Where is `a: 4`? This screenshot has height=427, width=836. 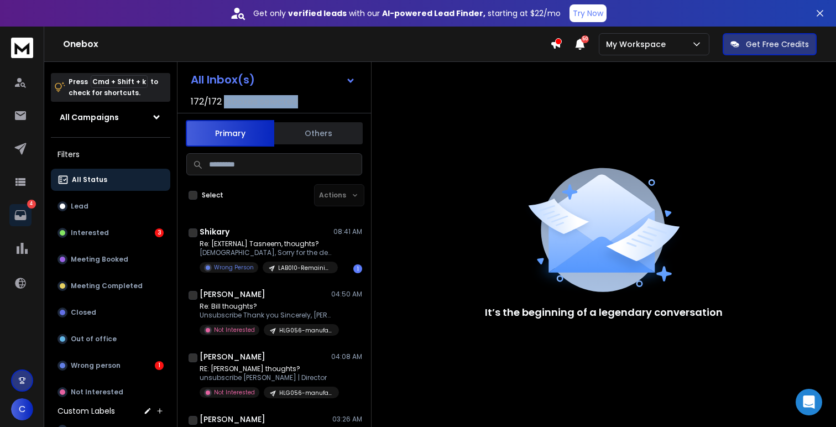
a: 4 is located at coordinates (20, 215).